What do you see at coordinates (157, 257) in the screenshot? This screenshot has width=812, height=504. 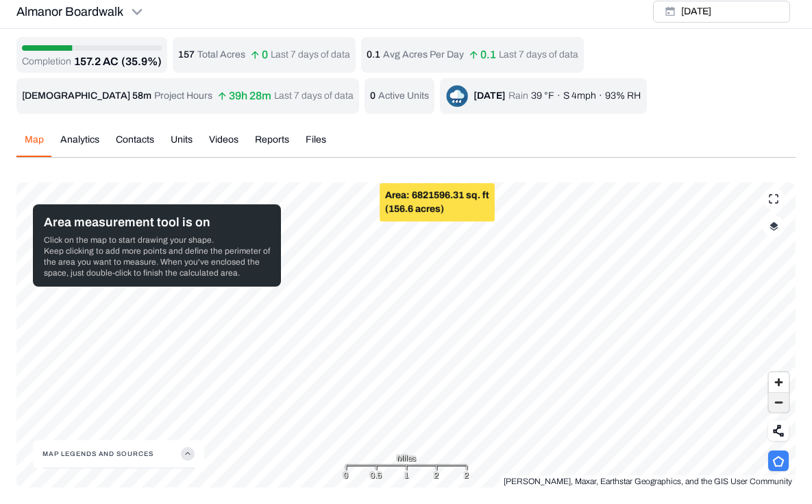 I see `p: Click on the map to start drawing your shape. Keep clicking to add more points and define the per...` at bounding box center [157, 257].